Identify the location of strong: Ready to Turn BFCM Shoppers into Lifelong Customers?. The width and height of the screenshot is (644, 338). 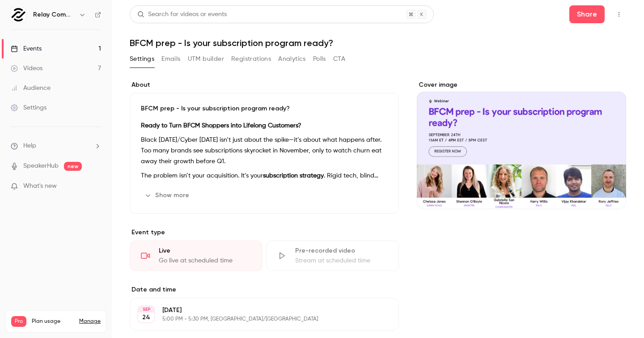
(221, 126).